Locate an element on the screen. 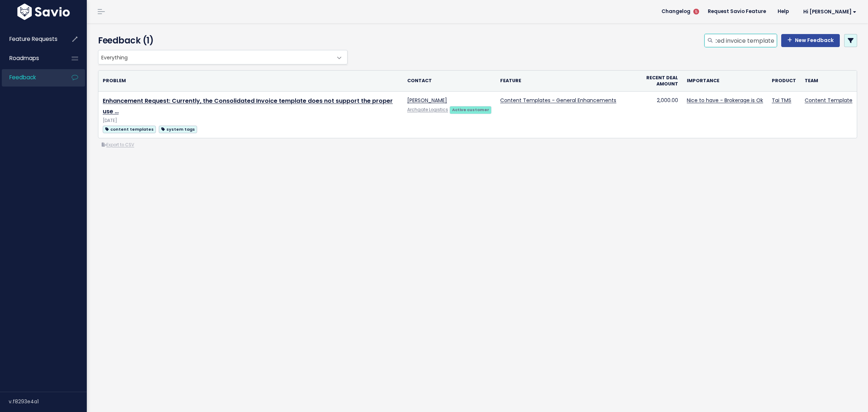 This screenshot has width=868, height=412. a: New Feedback is located at coordinates (811, 40).